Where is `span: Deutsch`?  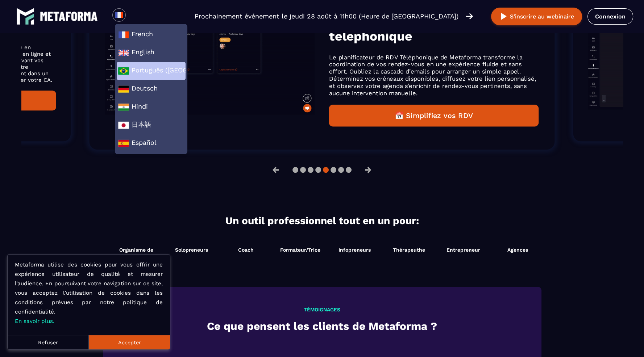
span: Deutsch is located at coordinates (151, 89).